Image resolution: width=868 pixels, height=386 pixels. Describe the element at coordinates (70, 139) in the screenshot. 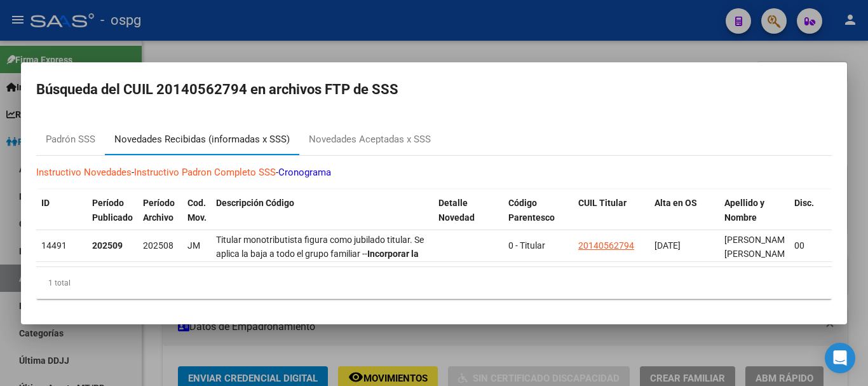

I see `div: Padrón SSS` at that location.